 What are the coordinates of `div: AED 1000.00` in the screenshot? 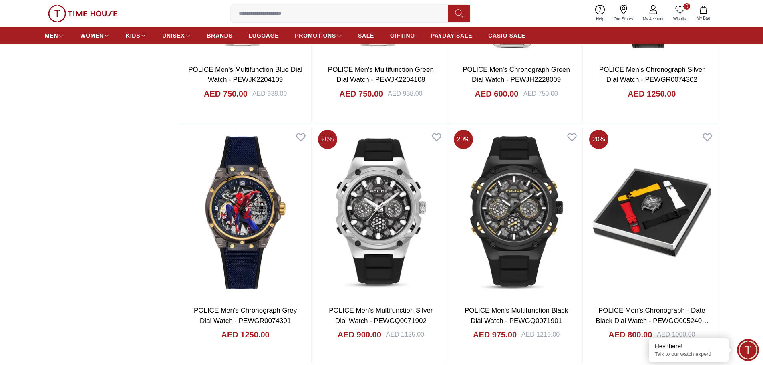 It's located at (676, 334).